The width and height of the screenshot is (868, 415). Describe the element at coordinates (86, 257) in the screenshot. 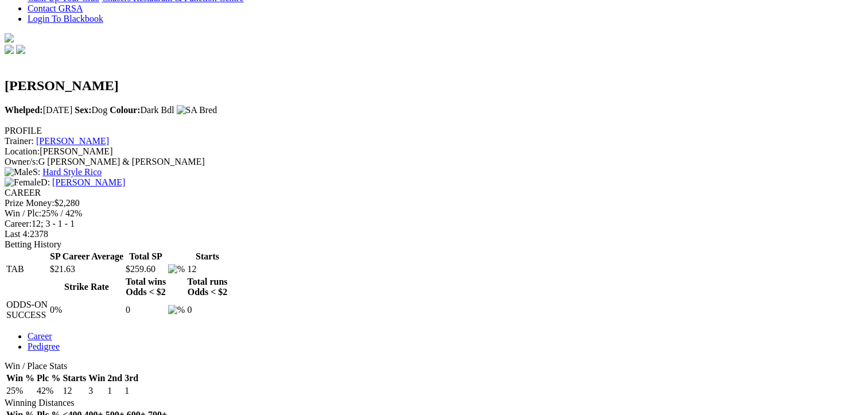

I see `th: SP Career Average` at that location.